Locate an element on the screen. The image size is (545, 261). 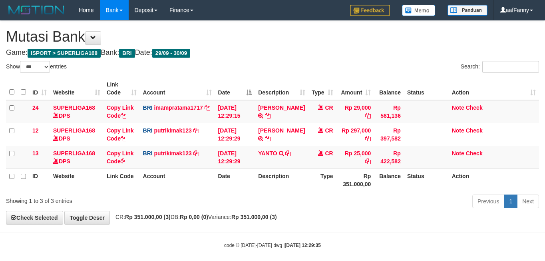
img: Button%20Memo.svg is located at coordinates (419, 10).